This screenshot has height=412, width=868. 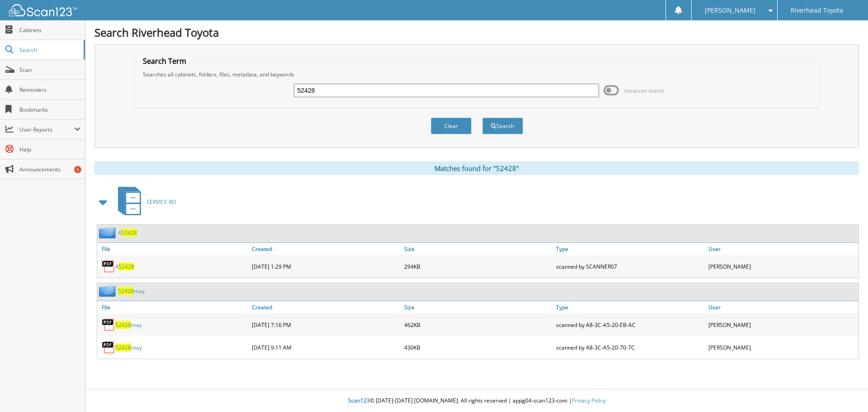 I want to click on span: Announcements, so click(x=50, y=170).